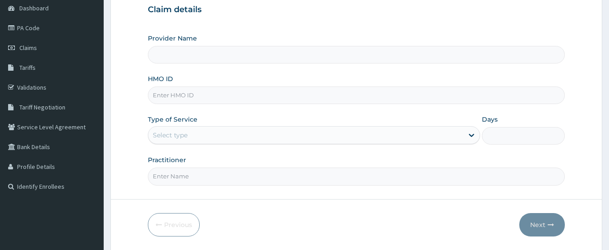 This screenshot has height=250, width=609. Describe the element at coordinates (356, 10) in the screenshot. I see `h3: Claim details` at that location.